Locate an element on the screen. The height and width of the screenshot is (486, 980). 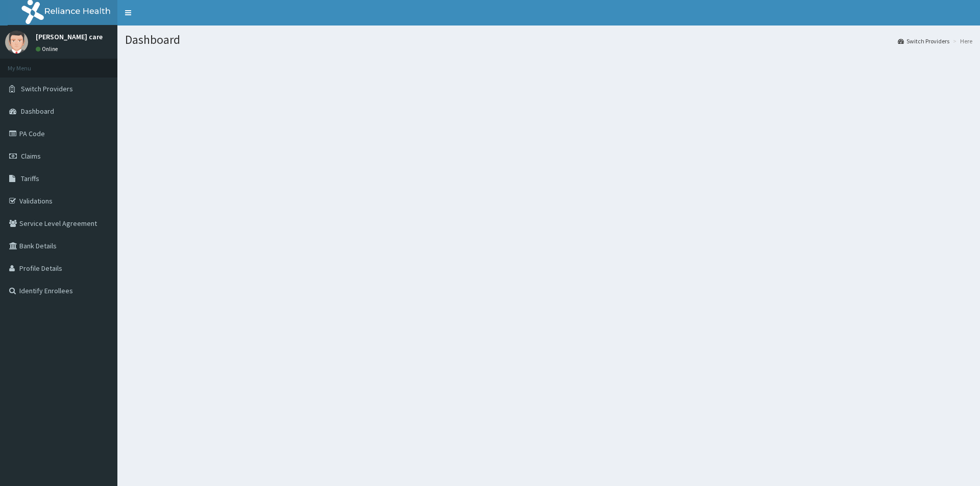
h1: Dashboard is located at coordinates (548, 39).